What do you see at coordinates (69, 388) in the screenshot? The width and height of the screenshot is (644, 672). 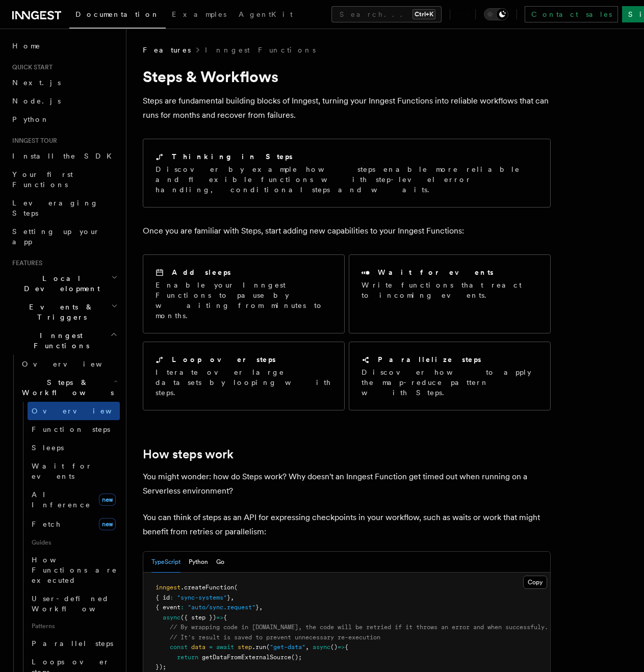 I see `button: Steps & Workflows` at bounding box center [69, 388].